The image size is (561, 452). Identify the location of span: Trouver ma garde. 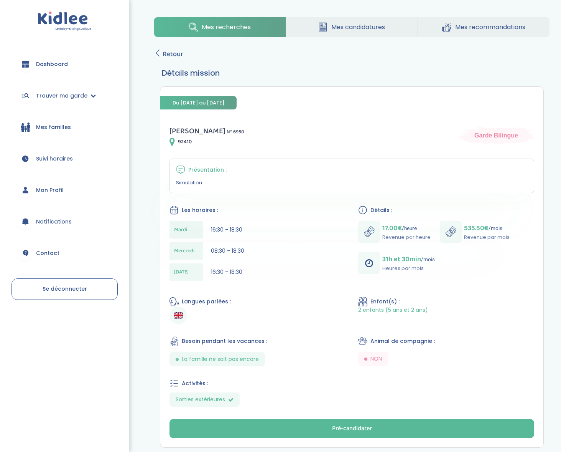
(62, 96).